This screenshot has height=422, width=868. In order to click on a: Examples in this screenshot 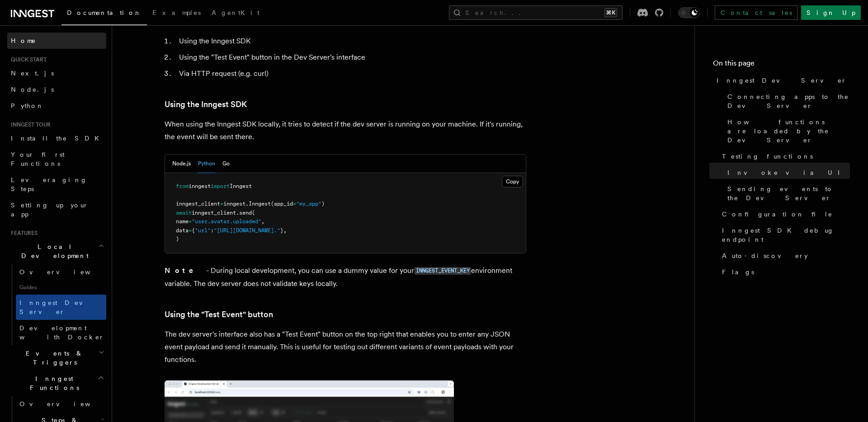, I will do `click(177, 14)`.